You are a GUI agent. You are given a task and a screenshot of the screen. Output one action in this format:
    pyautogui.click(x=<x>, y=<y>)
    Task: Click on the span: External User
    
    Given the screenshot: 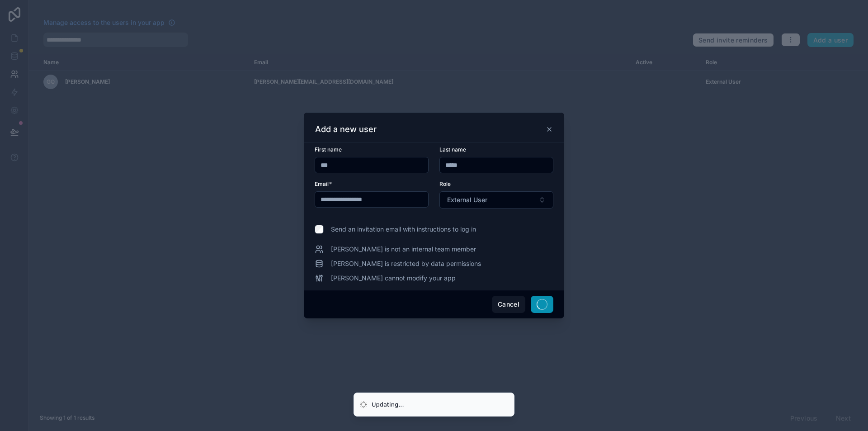 What is the action you would take?
    pyautogui.click(x=466, y=200)
    